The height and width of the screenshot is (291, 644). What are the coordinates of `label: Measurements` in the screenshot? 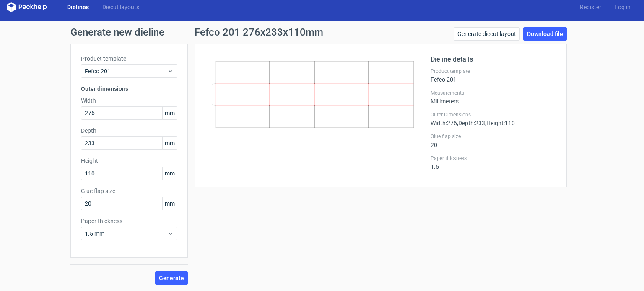 It's located at (493, 93).